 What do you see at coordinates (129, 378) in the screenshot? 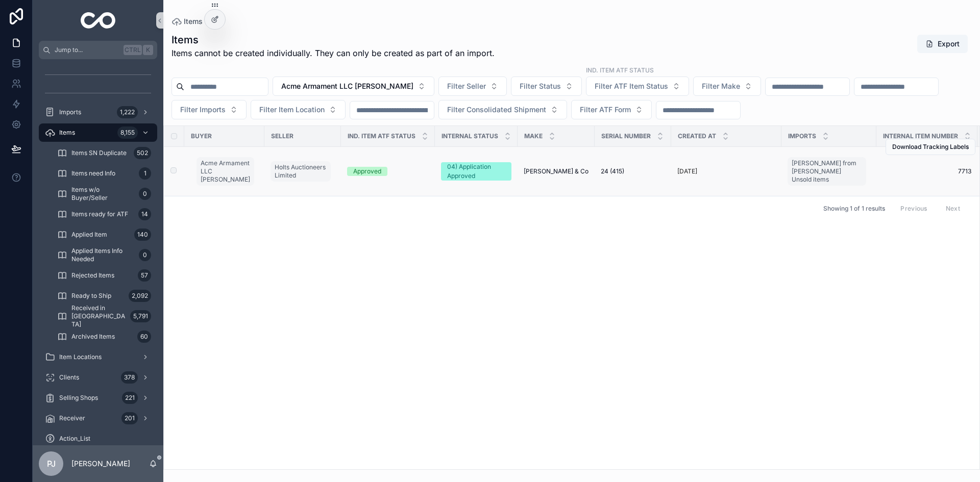
I see `div: 378` at bounding box center [129, 378].